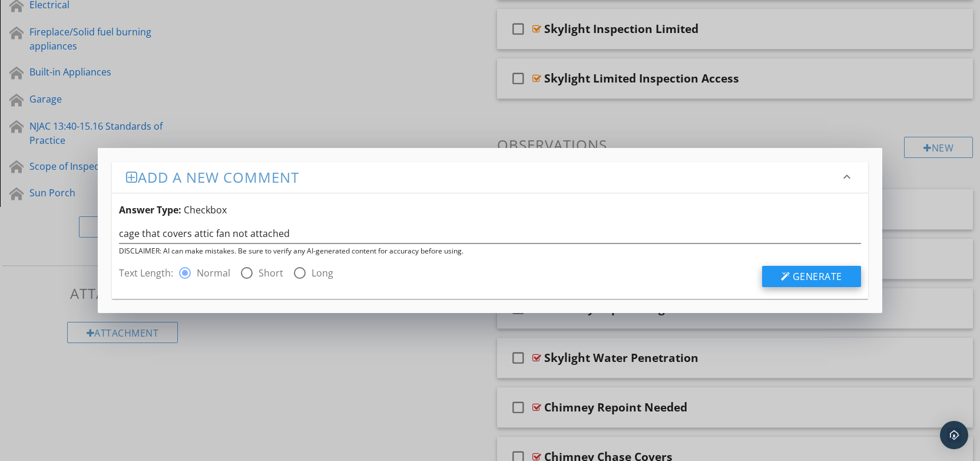 The width and height of the screenshot is (980, 461). I want to click on div: DISCLAIMER: AI can make mistakes. Be sure to verify any AI-generated content for accuracy before ..., so click(489, 251).